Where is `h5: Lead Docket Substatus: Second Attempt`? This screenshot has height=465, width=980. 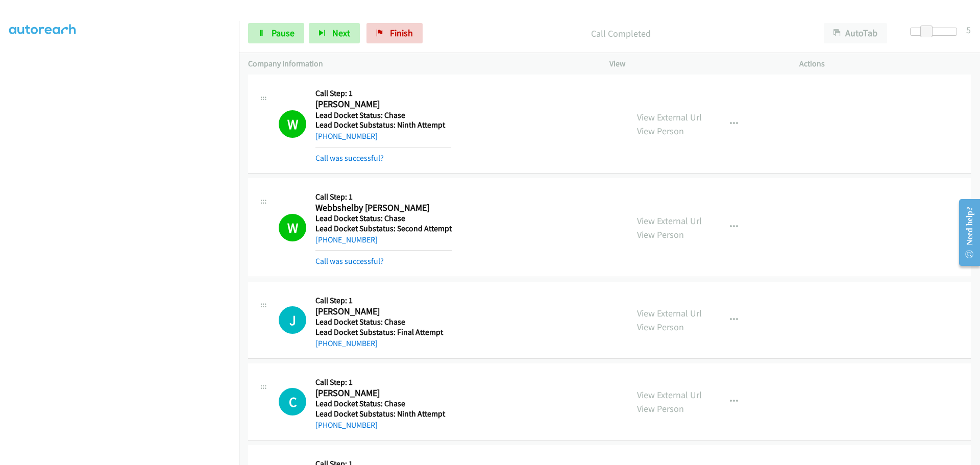
h5: Lead Docket Substatus: Second Attempt is located at coordinates (383, 229).